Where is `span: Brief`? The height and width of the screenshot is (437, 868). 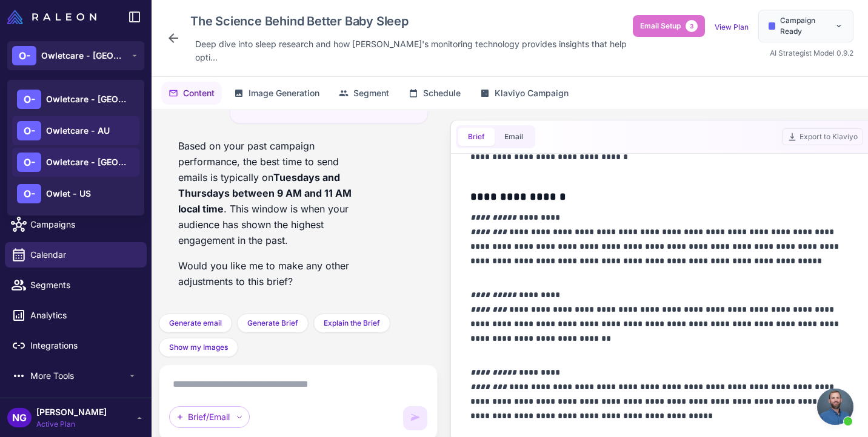 span: Brief is located at coordinates (476, 137).